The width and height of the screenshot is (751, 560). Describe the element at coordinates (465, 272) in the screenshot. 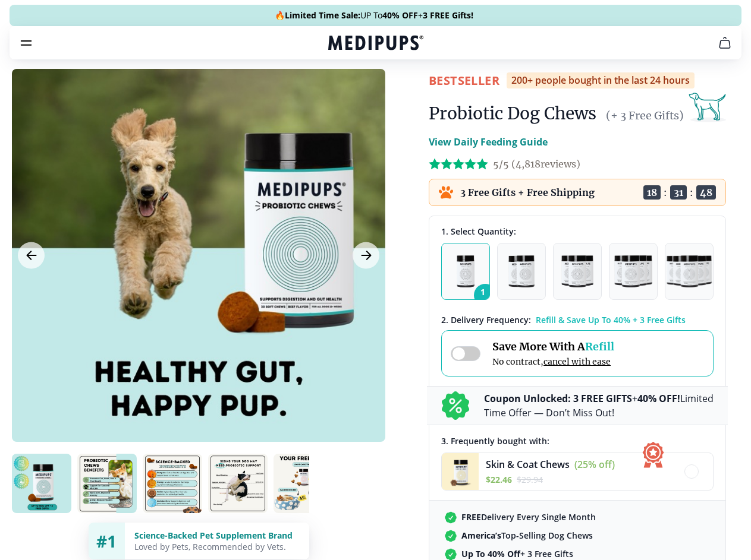

I see `img: Pack of 1 - Natural Dog Supplements` at that location.